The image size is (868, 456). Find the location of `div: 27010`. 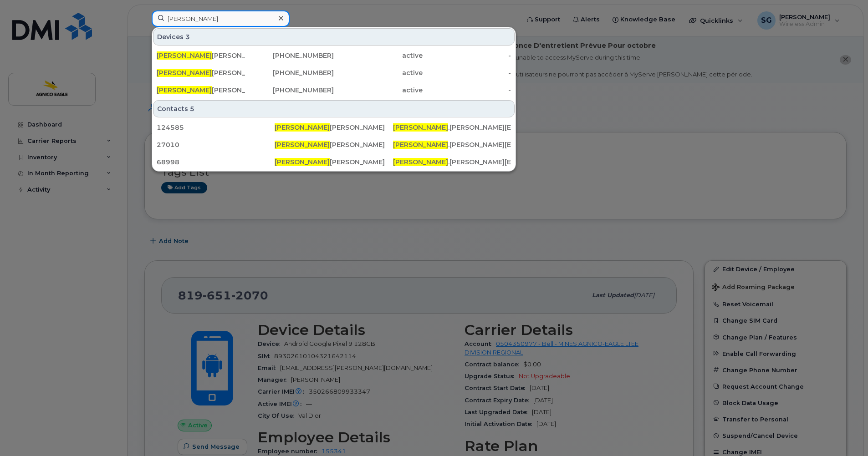

div: 27010 is located at coordinates (215, 145).